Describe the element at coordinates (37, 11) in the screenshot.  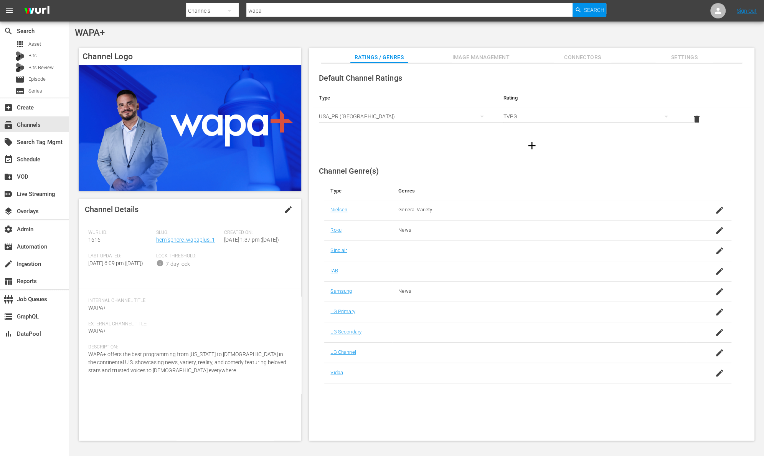
I see `img: ans4CAIJ8jUAAAAAAAAAAAAAAAAAAAAAAAAgQb4GAAAAAAAAAAAAAAAAAAAAAAAAJMjXAAAAAAAAAAAAAAAAAAAAAAAAgAT5G...` at that location.